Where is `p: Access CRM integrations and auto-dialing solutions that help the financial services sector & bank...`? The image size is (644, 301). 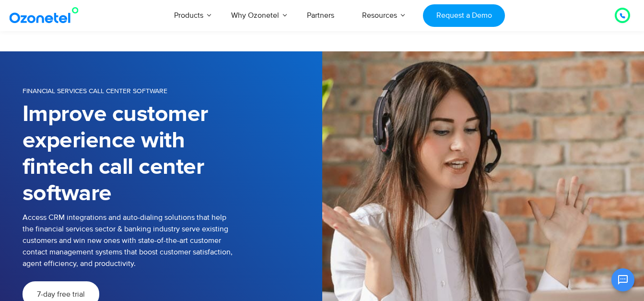
p: Access CRM integrations and auto-dialing solutions that help the financial services sector & bank... is located at coordinates (130, 240).